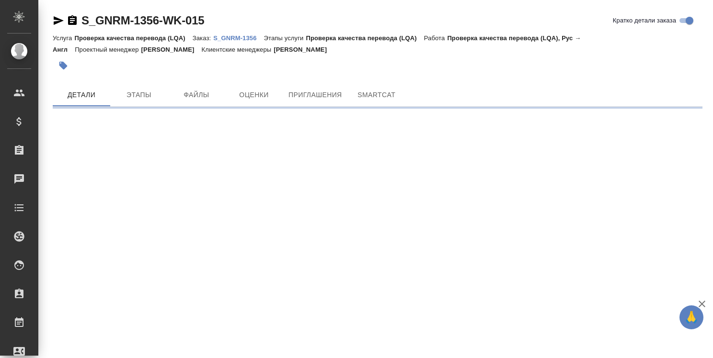 This screenshot has height=358, width=713. I want to click on p: Этапы услуги, so click(285, 38).